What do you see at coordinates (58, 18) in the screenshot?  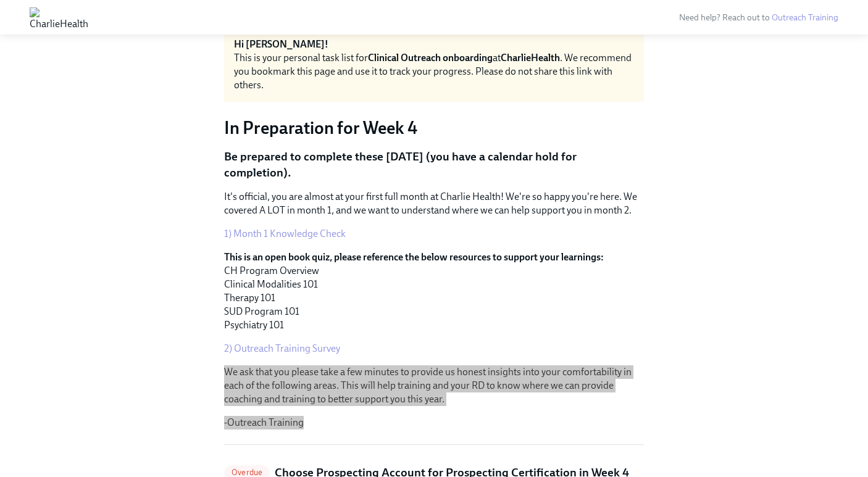 I see `img: CharlieHealth` at bounding box center [58, 18].